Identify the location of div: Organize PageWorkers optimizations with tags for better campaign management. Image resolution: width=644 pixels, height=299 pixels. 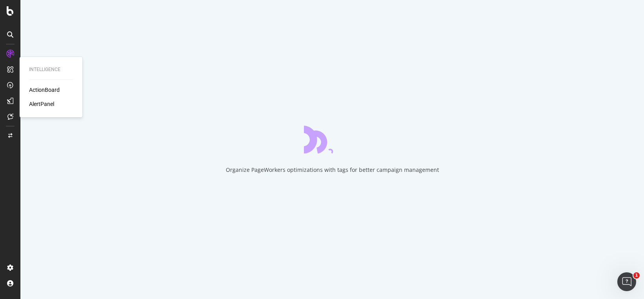
(332, 170).